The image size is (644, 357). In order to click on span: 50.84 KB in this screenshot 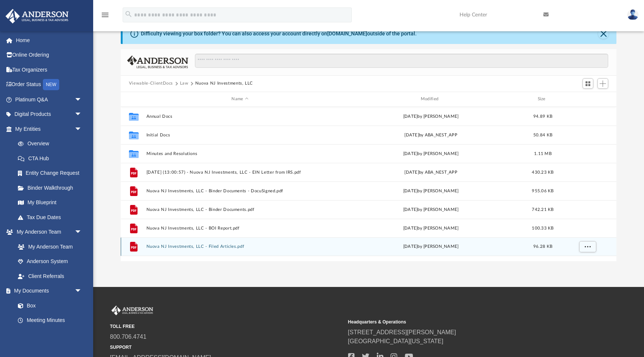, I will do `click(542, 135)`.